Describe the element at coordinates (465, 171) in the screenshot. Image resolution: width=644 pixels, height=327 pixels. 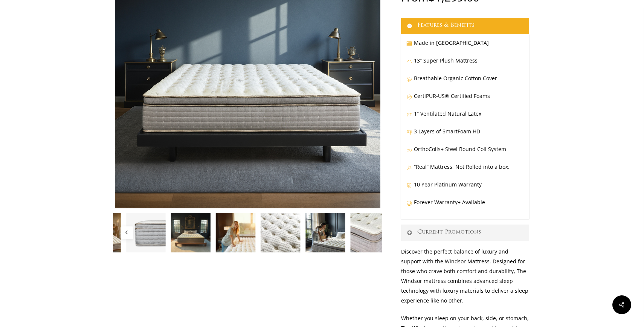
I see `p: “Real” Mattress, Not Rolled into a box.` at that location.